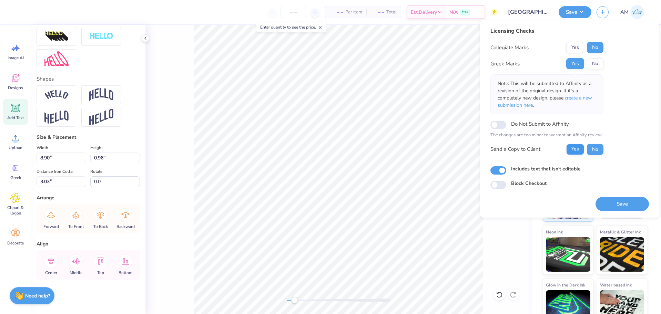 This screenshot has width=661, height=314. What do you see at coordinates (547, 94) in the screenshot?
I see `p: Note: This will be submitted to Affinity as a revision of the original design. If it's a complete...` at bounding box center [547, 94].